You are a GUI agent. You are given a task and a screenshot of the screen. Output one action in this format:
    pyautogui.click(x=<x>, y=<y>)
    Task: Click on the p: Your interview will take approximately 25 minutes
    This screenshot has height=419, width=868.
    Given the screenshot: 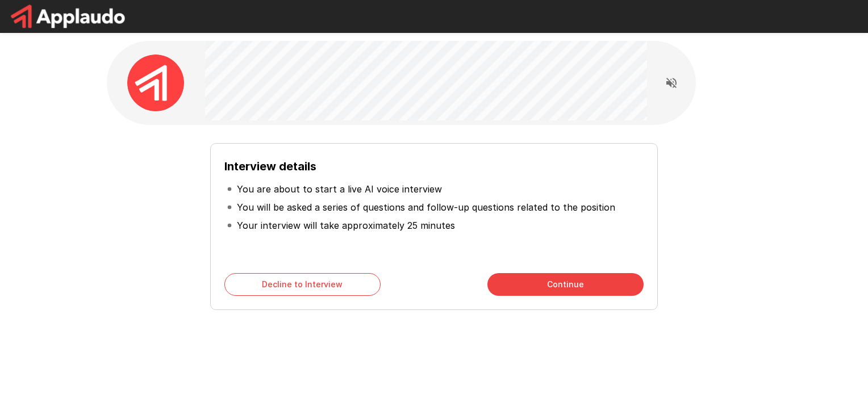 What is the action you would take?
    pyautogui.click(x=346, y=225)
    